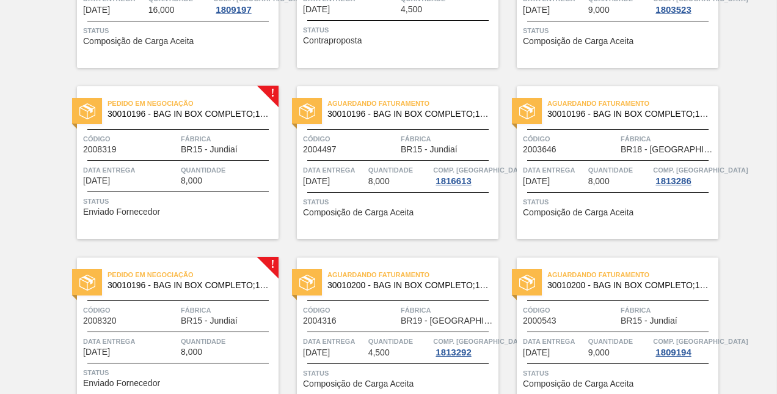 The image size is (777, 394). I want to click on div: 1813286, so click(673, 181).